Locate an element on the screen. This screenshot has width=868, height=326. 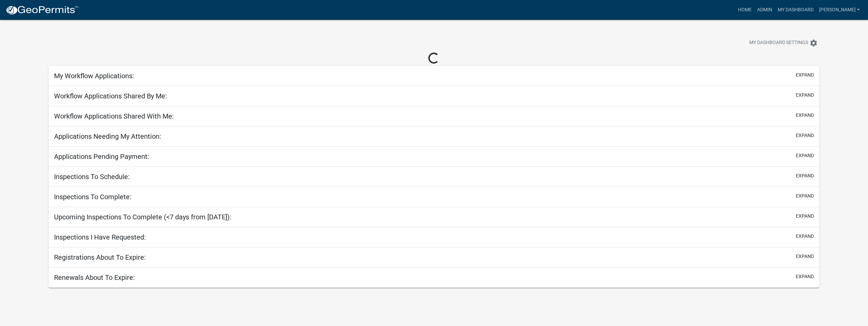
i: settings is located at coordinates (813, 43).